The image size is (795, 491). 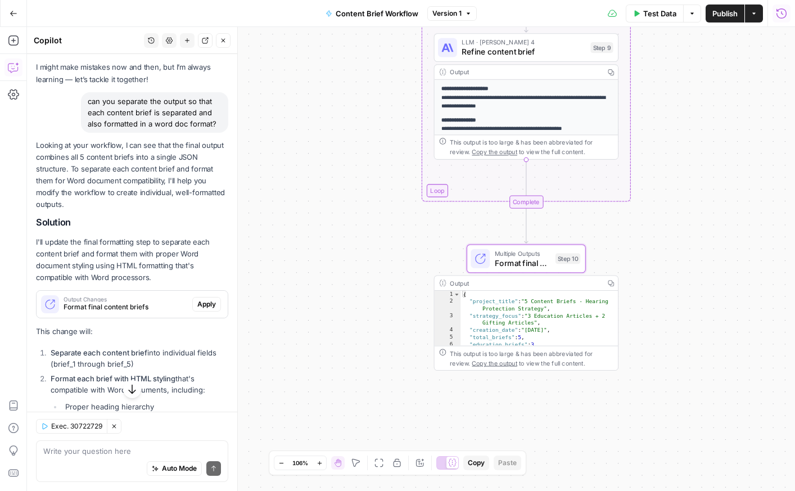 What do you see at coordinates (99, 353) in the screenshot?
I see `strong: Separate each content brief` at bounding box center [99, 353].